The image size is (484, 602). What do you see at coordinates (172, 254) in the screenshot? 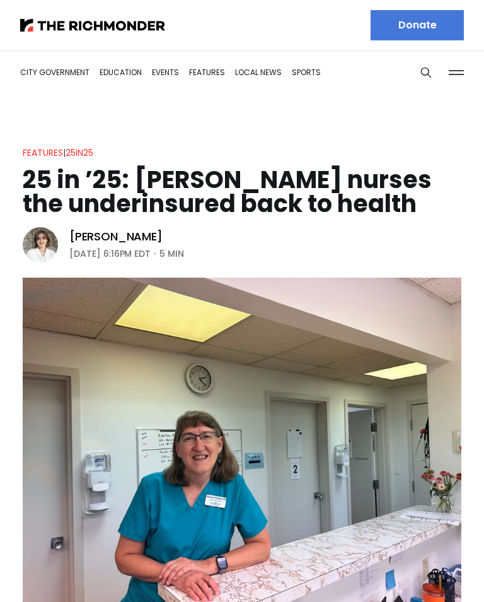
I see `span: 5 min` at bounding box center [172, 254].